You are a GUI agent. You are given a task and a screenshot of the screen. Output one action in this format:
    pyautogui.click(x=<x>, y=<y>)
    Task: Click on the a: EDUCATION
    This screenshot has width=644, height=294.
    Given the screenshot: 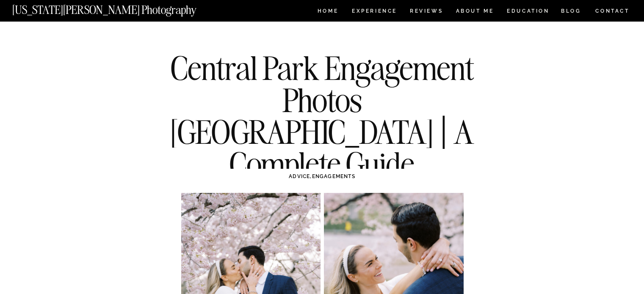 What is the action you would take?
    pyautogui.click(x=528, y=12)
    